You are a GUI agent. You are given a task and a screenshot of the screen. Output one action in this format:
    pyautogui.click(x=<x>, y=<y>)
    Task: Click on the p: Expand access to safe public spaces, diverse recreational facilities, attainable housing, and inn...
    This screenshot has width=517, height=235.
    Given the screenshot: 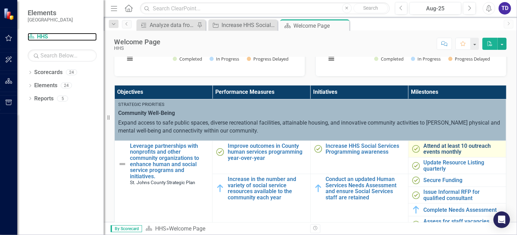 What is the action you would take?
    pyautogui.click(x=310, y=127)
    